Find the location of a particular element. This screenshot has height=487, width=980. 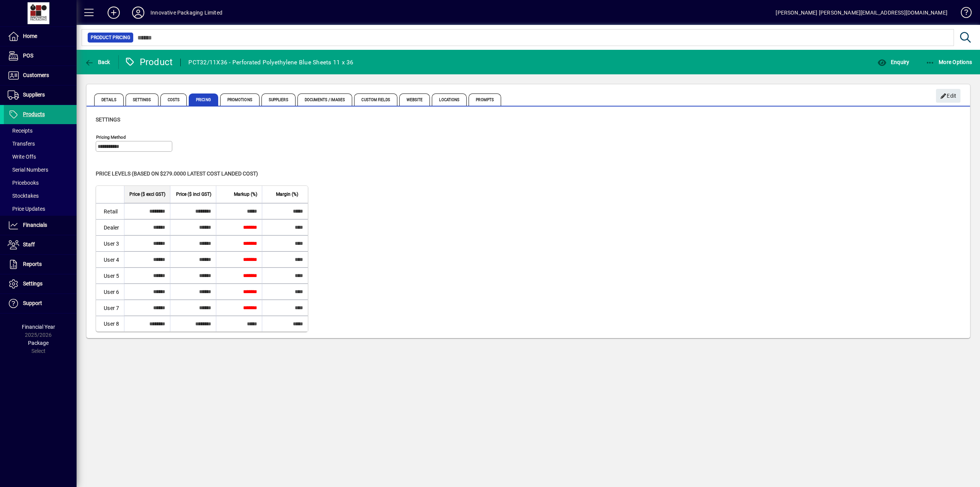

span: Enquiry is located at coordinates (893, 62).